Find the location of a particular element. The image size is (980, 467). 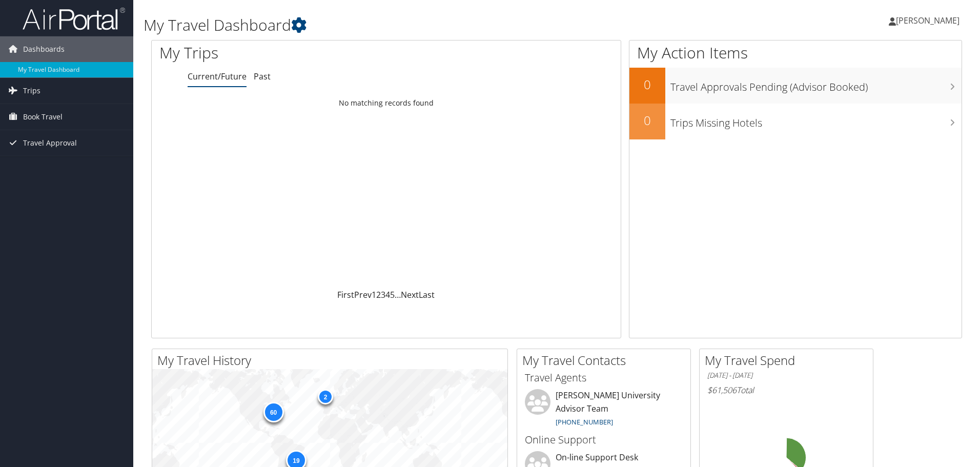

h6: Total is located at coordinates (787, 390).